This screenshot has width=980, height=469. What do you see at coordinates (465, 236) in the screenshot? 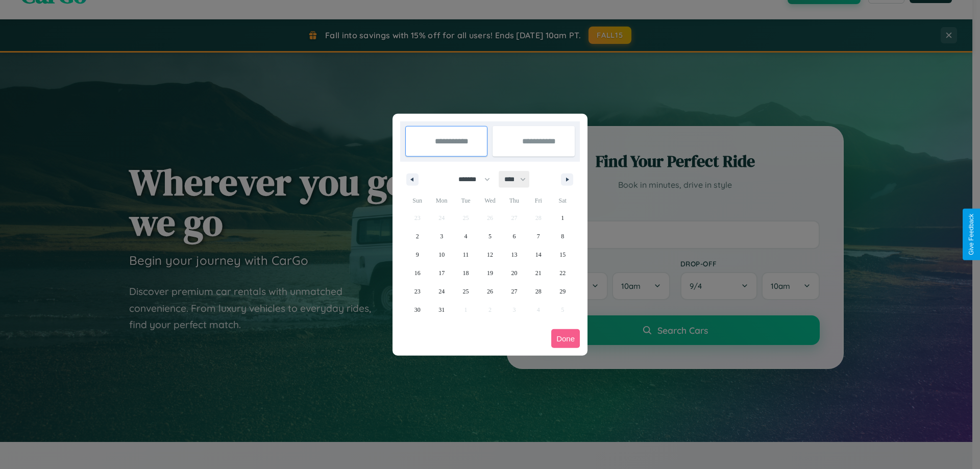
I see `button: 4` at bounding box center [465, 236].